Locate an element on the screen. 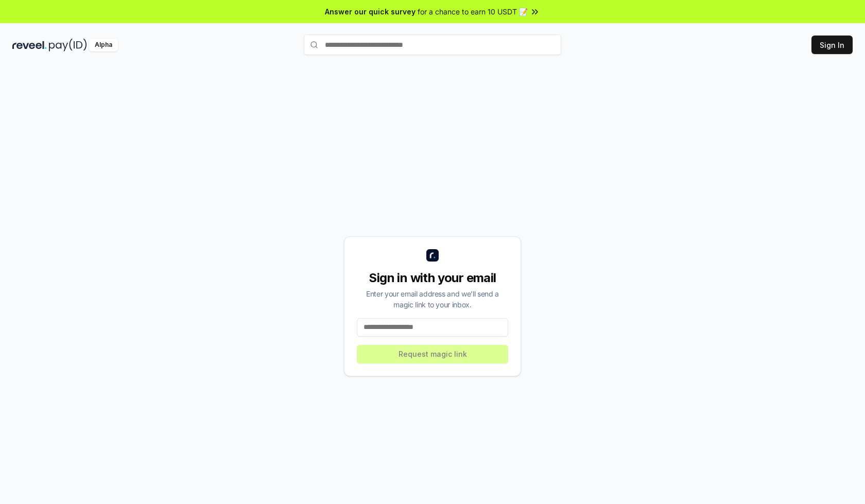  div: Enter your email address and we’ll send a magic link to your inbox. is located at coordinates (432, 299).